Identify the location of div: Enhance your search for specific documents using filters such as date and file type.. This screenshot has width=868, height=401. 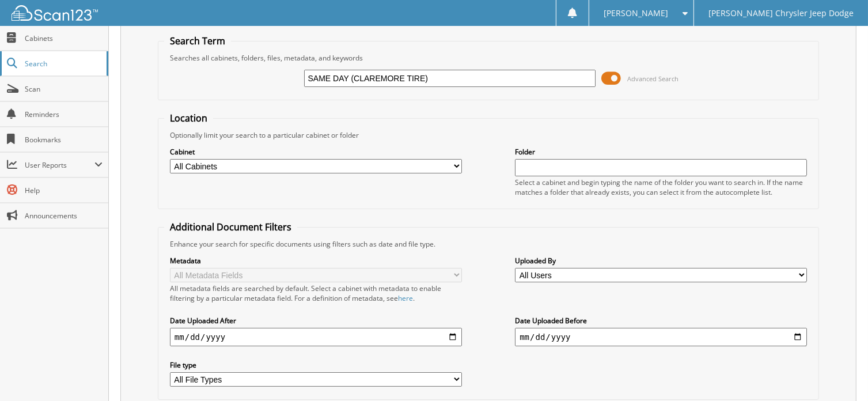
(488, 244).